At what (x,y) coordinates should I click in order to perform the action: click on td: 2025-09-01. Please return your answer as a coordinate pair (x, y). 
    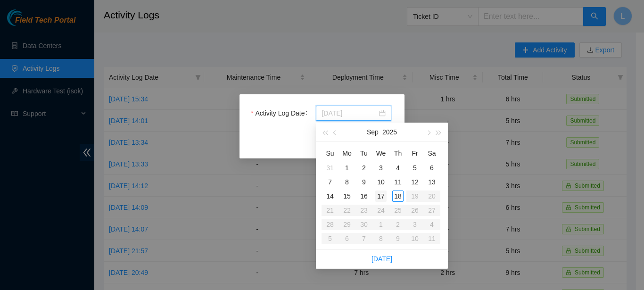
    Looking at the image, I should click on (347, 168).